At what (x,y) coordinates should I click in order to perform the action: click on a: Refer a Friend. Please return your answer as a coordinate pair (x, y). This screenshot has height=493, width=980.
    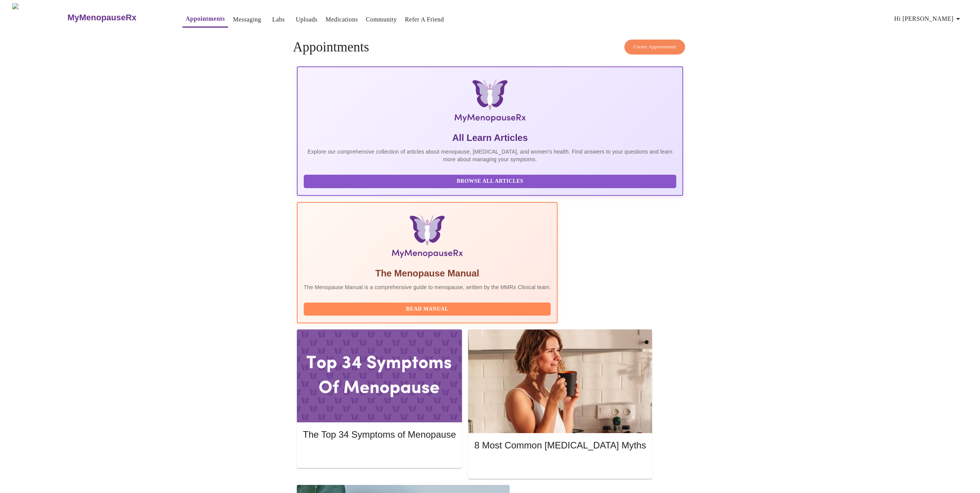
    Looking at the image, I should click on (425, 20).